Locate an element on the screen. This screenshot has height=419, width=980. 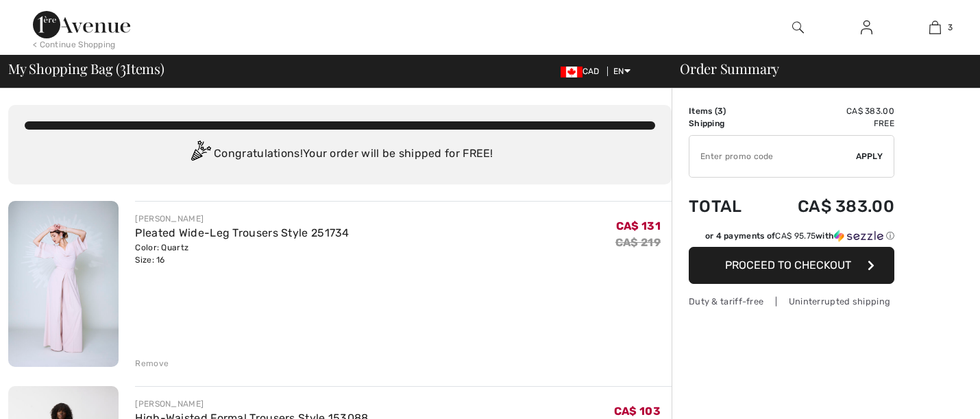
td: Items ( ) is located at coordinates (725, 111).